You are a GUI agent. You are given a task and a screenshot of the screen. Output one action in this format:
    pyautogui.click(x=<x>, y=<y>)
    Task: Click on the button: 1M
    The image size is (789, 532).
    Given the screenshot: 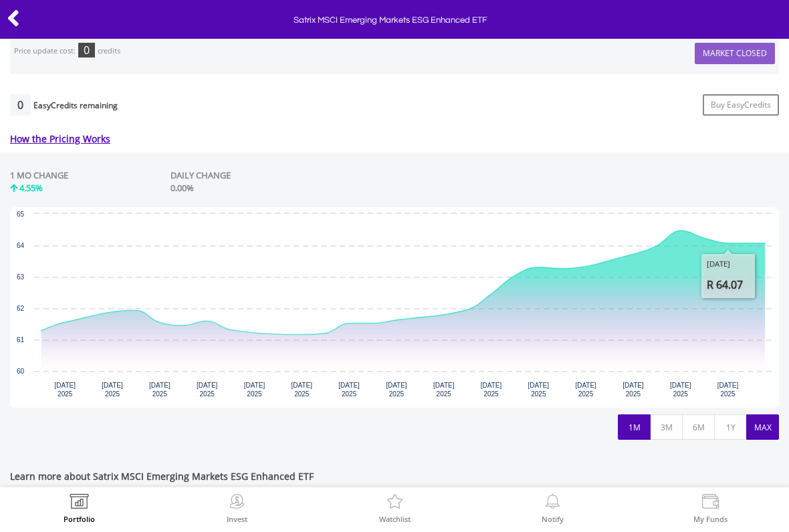 What is the action you would take?
    pyautogui.click(x=634, y=428)
    